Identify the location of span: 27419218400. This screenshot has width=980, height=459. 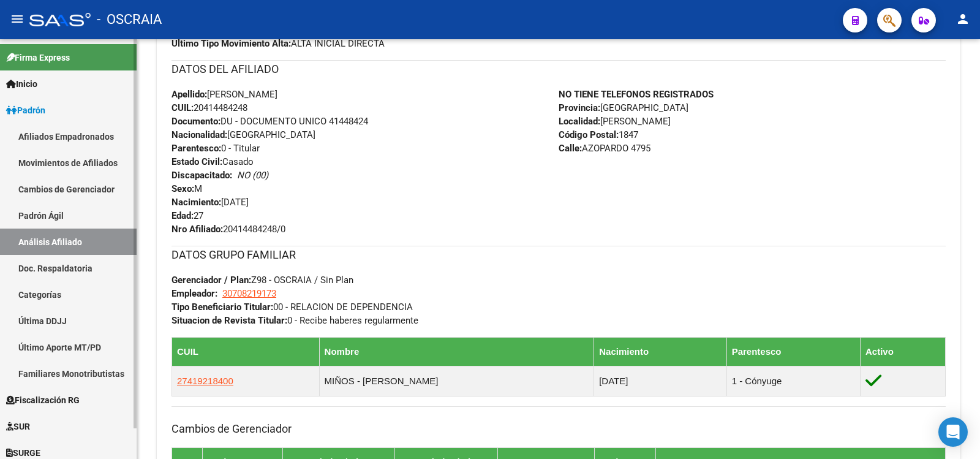
(206, 380).